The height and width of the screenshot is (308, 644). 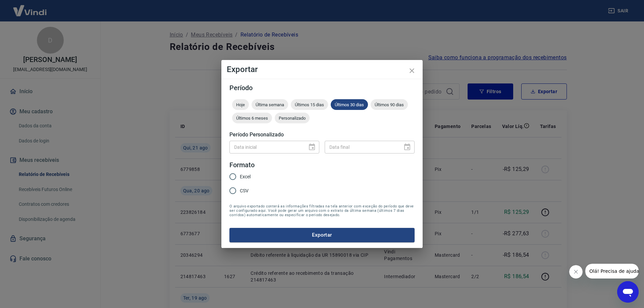 I want to click on h4: Exportar, so click(x=322, y=69).